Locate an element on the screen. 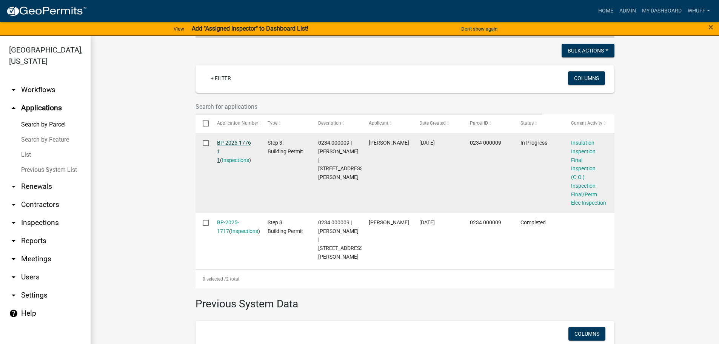 This screenshot has width=719, height=344. a: + Filter is located at coordinates (221, 78).